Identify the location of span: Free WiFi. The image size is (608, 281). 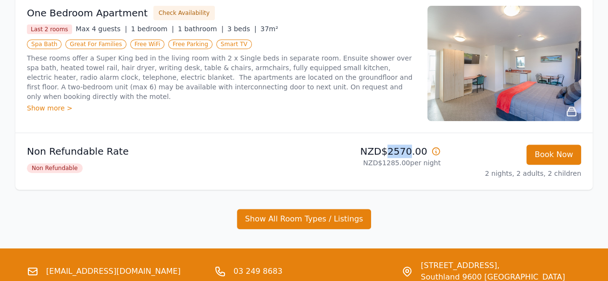
(147, 44).